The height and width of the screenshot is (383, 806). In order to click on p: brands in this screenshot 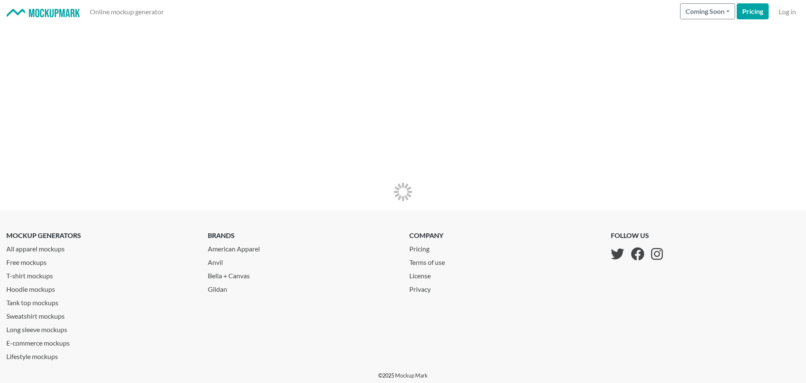, I will do `click(302, 235)`.